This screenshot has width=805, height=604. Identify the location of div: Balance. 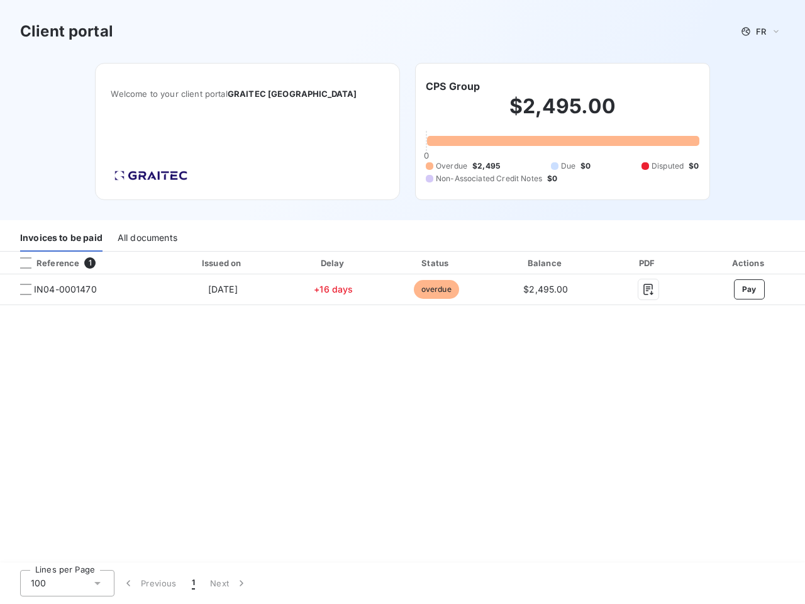
(545, 263).